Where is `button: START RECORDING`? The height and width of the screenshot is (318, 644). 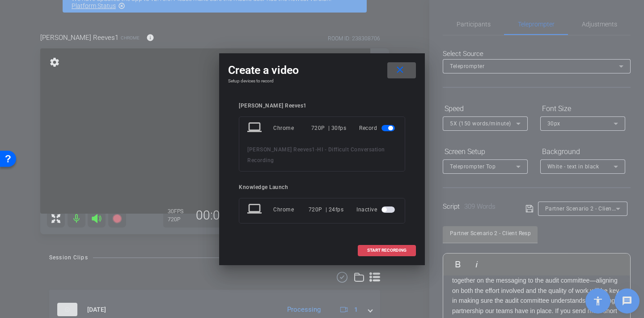 button: START RECORDING is located at coordinates (387, 250).